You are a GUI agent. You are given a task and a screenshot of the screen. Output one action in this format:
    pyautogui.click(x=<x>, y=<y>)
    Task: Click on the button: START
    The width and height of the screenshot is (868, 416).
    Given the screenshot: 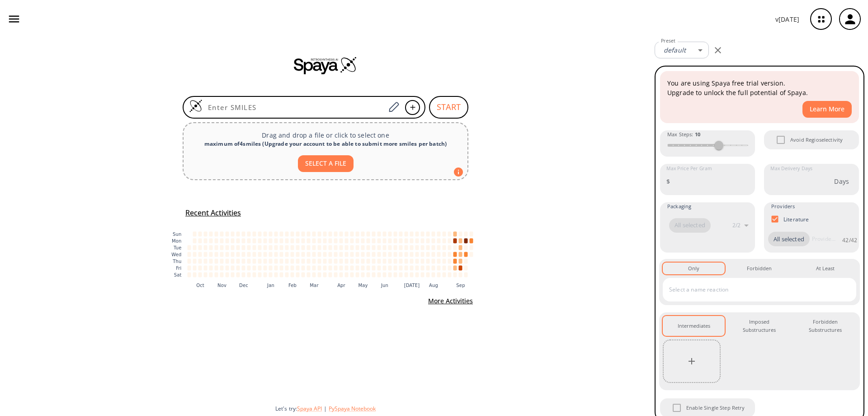 What is the action you would take?
    pyautogui.click(x=448, y=107)
    